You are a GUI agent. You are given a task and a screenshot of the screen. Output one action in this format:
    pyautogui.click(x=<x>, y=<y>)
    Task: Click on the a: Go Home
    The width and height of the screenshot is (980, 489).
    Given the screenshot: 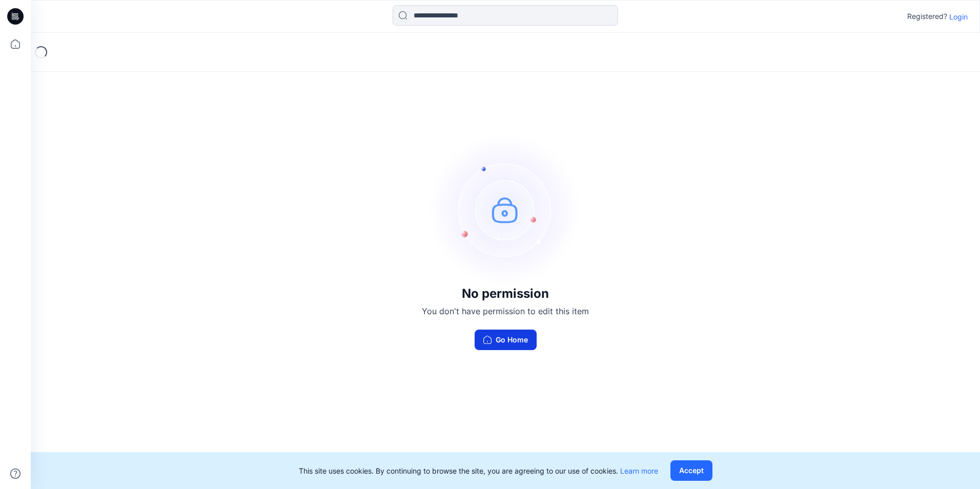 What is the action you would take?
    pyautogui.click(x=506, y=340)
    